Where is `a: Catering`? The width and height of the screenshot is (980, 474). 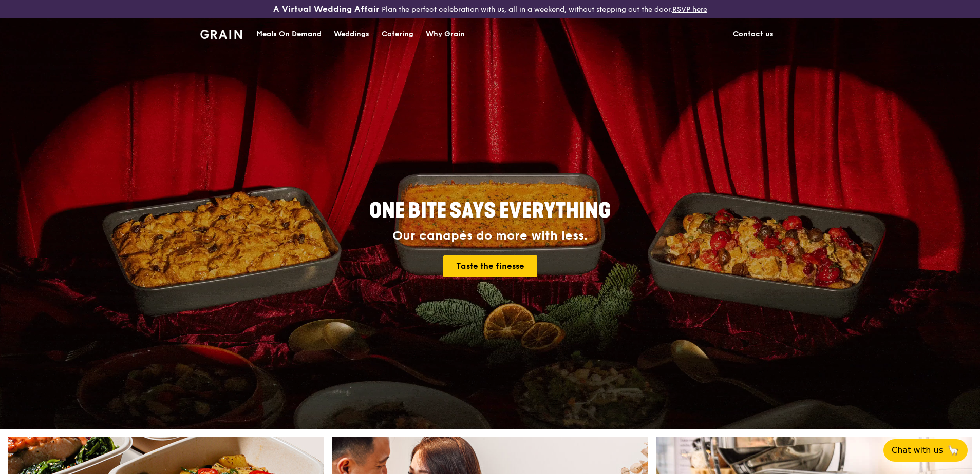 a: Catering is located at coordinates (398, 34).